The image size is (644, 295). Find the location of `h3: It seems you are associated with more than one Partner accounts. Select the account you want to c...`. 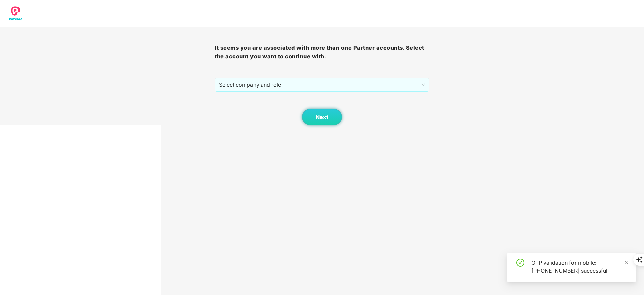

h3: It seems you are associated with more than one Partner accounts. Select the account you want to c... is located at coordinates (321, 52).